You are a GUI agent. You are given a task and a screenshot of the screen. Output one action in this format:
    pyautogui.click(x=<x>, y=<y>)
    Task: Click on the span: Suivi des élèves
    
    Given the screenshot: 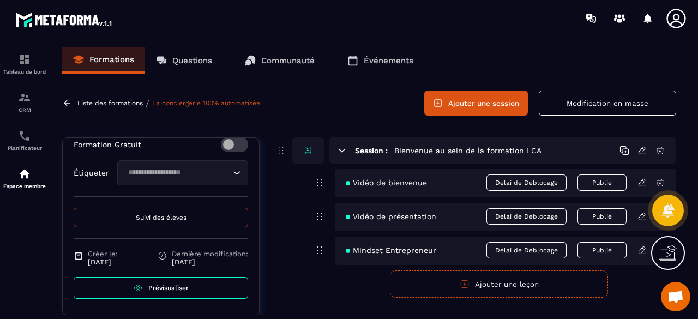 What is the action you would take?
    pyautogui.click(x=161, y=218)
    